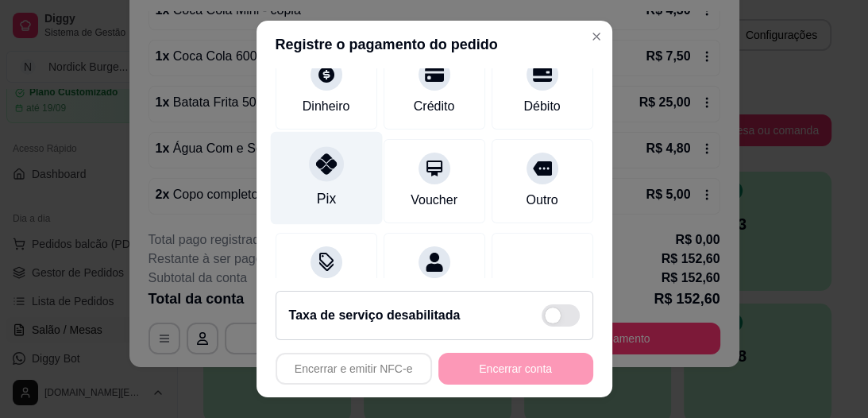 The width and height of the screenshot is (868, 418). Describe the element at coordinates (434, 44) in the screenshot. I see `header: Registre o pagamento do pedido` at that location.